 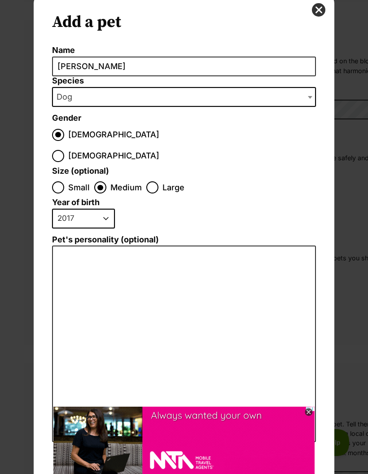 What do you see at coordinates (184, 81) in the screenshot?
I see `label: Species` at bounding box center [184, 81].